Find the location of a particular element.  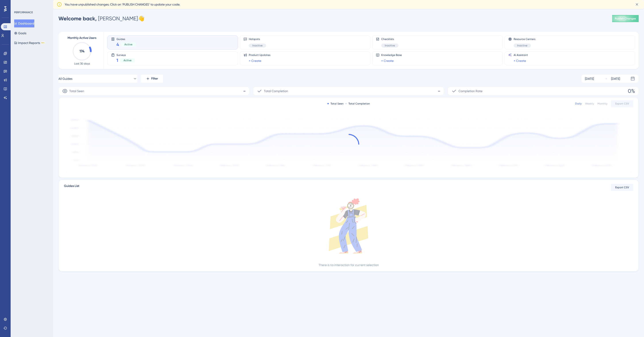

button: Goals is located at coordinates (20, 33).